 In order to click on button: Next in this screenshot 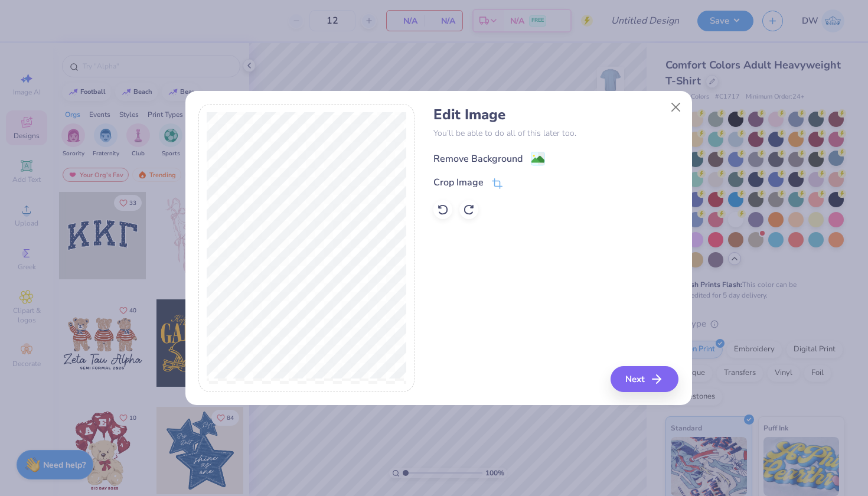, I will do `click(644, 379)`.